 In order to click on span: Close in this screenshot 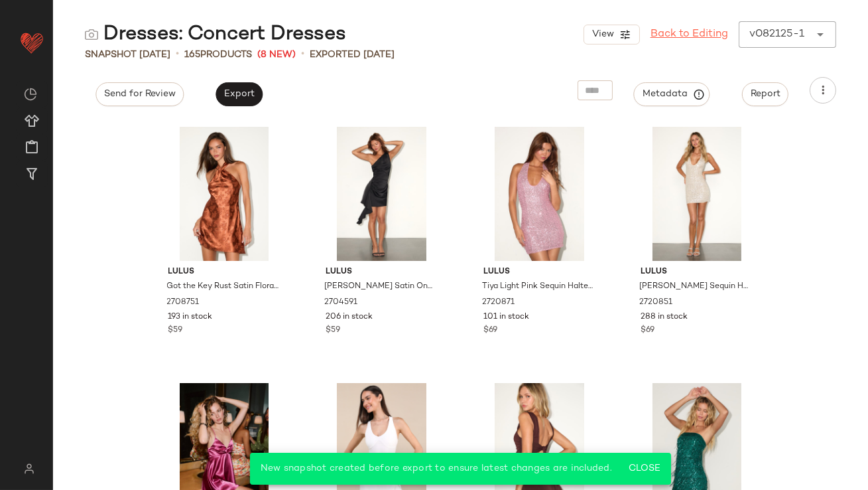, I will do `click(644, 468)`.